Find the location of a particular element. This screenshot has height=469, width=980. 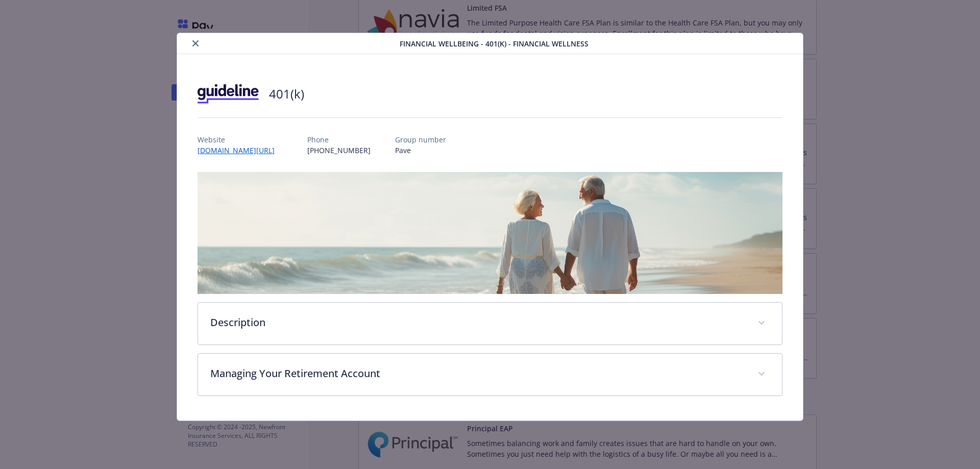

p: Group number is located at coordinates (421, 140).